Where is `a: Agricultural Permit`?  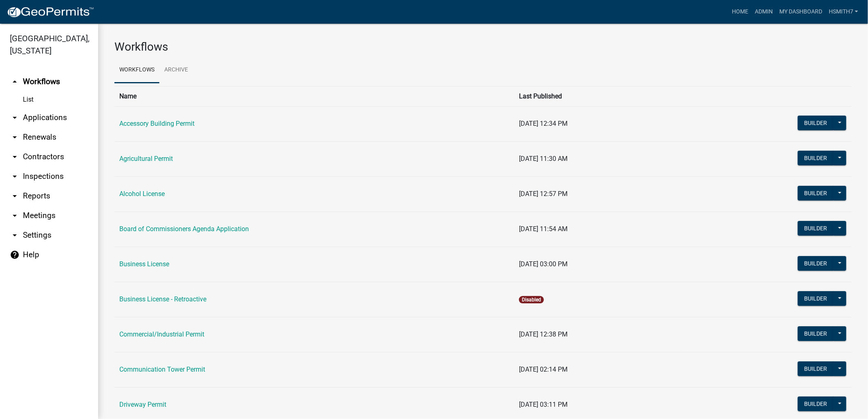
a: Agricultural Permit is located at coordinates (146, 158).